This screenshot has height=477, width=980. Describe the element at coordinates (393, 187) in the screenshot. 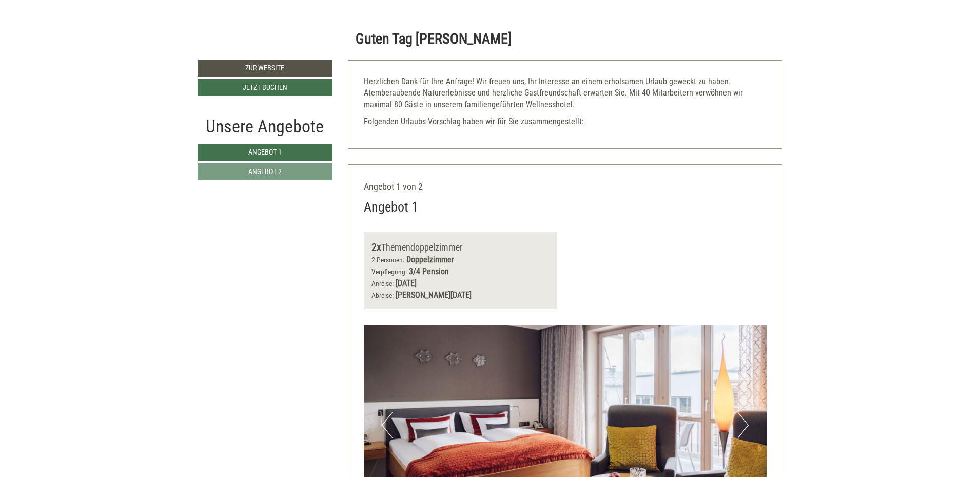

I see `span: Angebot 1 von 2` at that location.